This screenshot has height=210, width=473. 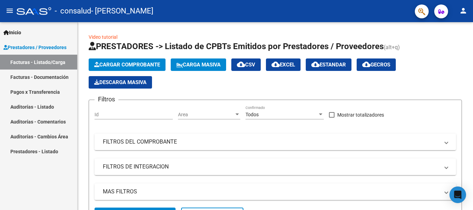 What do you see at coordinates (271, 142) in the screenshot?
I see `mat-panel-title: FILTROS DEL COMPROBANTE` at bounding box center [271, 142].